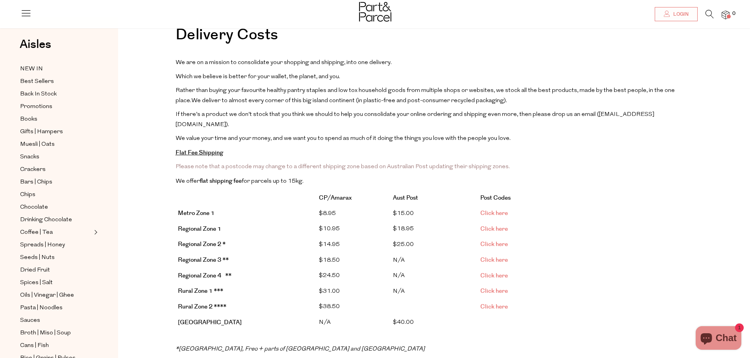 This screenshot has height=358, width=750. I want to click on span: We offer for parcels up to 15kg., so click(239, 181).